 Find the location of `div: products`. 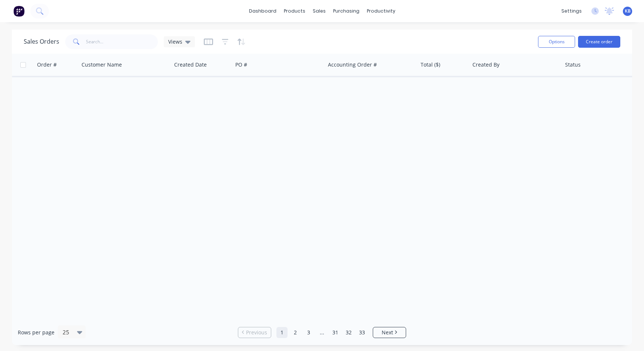

div: products is located at coordinates (295, 11).